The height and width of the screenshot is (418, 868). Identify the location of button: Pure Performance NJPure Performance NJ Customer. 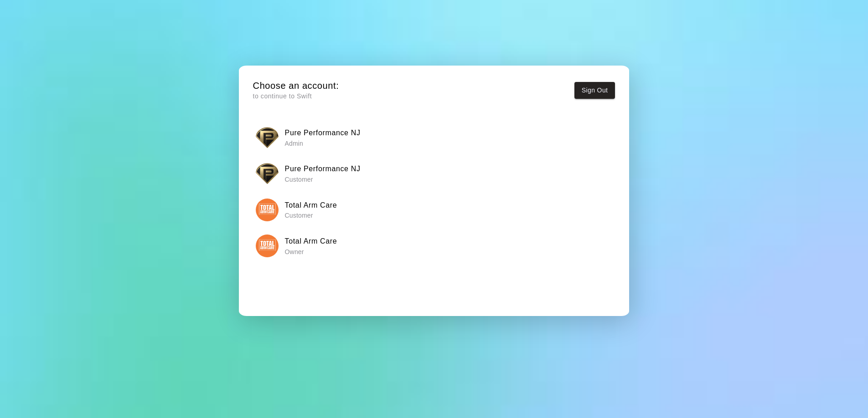
(434, 173).